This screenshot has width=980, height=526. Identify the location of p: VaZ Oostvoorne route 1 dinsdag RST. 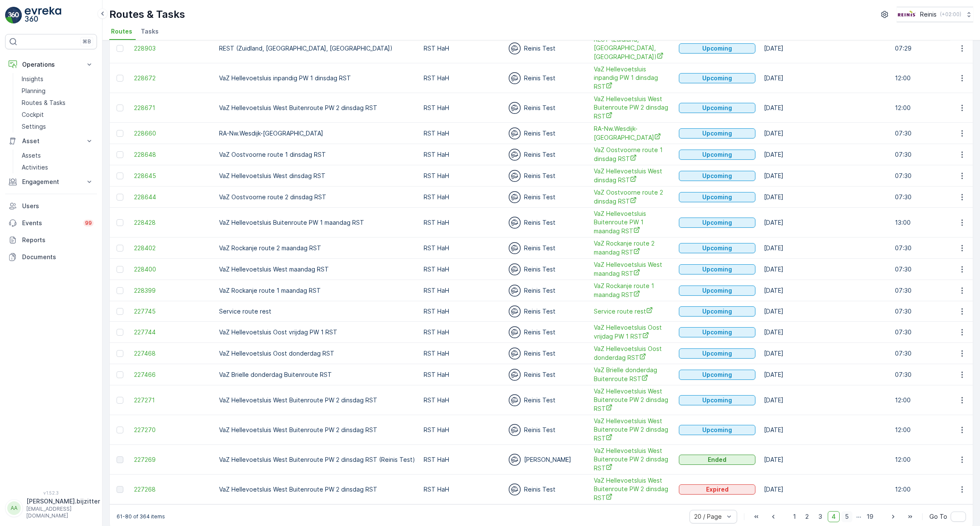
(317, 155).